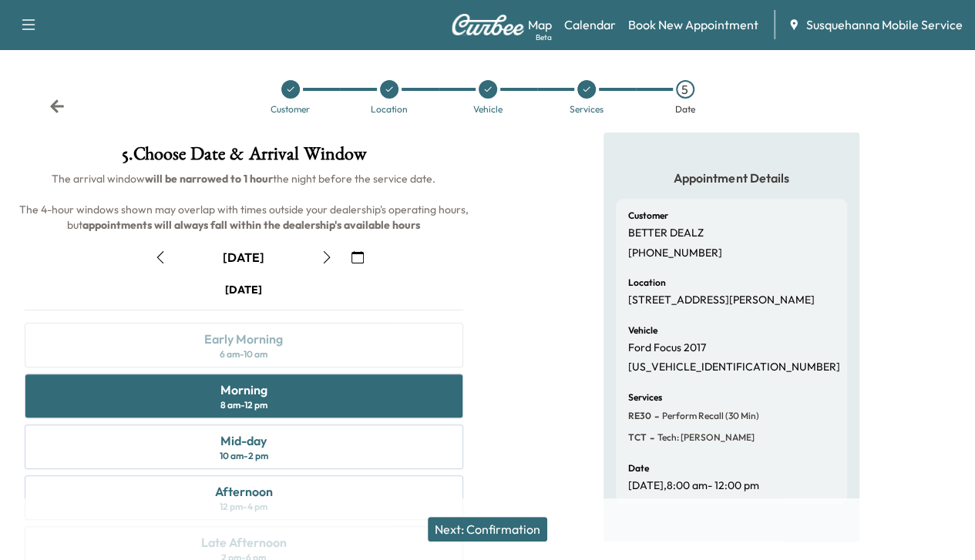  I want to click on span: Susquehanna Mobile Service, so click(884, 25).